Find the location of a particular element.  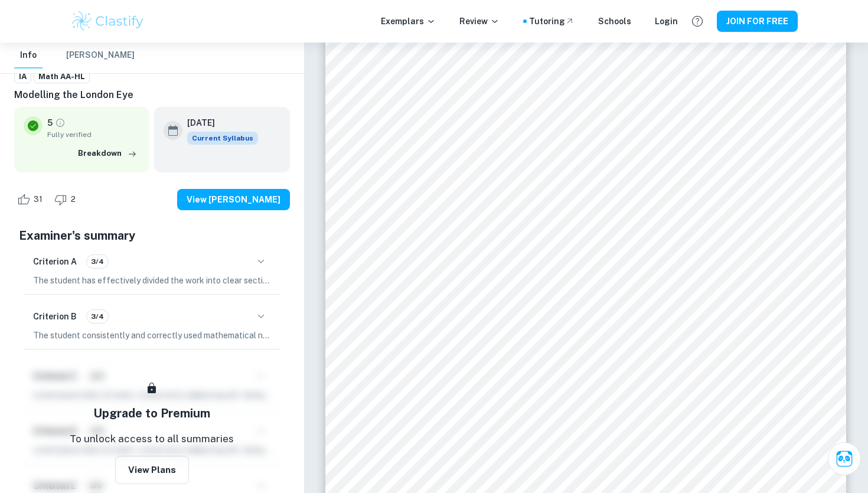

button: Ask Clai is located at coordinates (845, 459).